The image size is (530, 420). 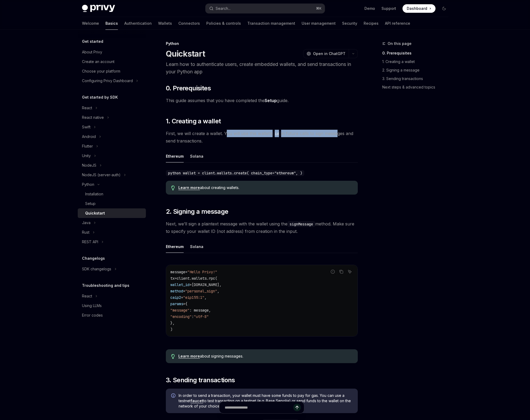 What do you see at coordinates (301, 224) in the screenshot?
I see `code: signMessage` at bounding box center [301, 224].